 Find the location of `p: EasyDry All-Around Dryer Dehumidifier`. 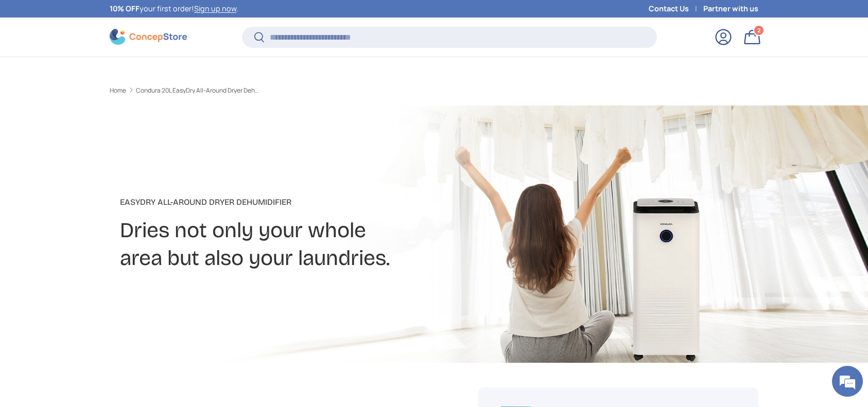

p: EasyDry All-Around Dryer Dehumidifier is located at coordinates (317, 203).